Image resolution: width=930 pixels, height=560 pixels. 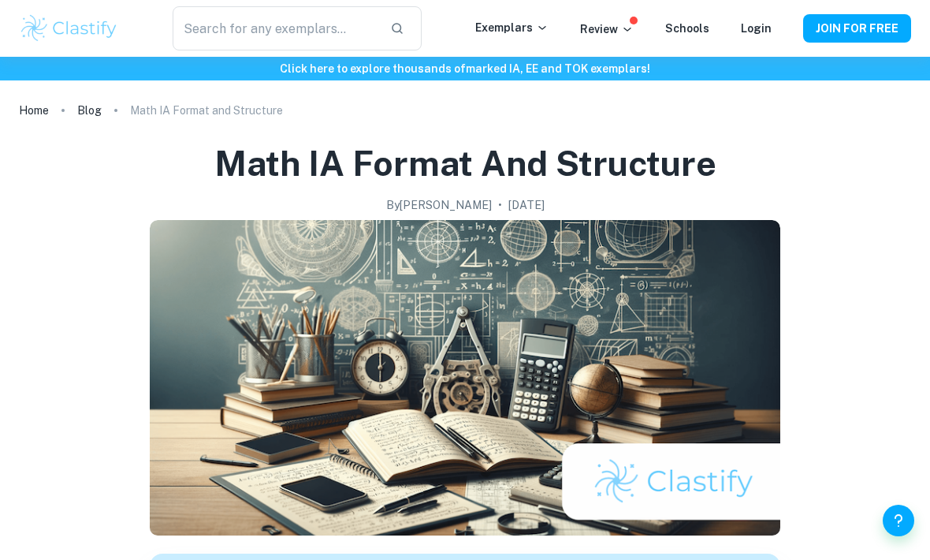 I want to click on p: Review, so click(x=607, y=29).